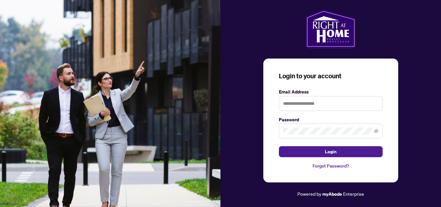 This screenshot has width=441, height=207. I want to click on a: Forgot Password?, so click(331, 166).